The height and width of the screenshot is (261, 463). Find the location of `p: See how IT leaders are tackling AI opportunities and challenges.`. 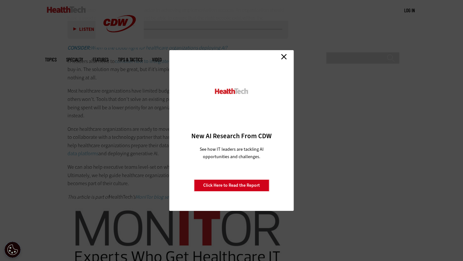

p: See how IT leaders are tackling AI opportunities and challenges. is located at coordinates (231, 153).